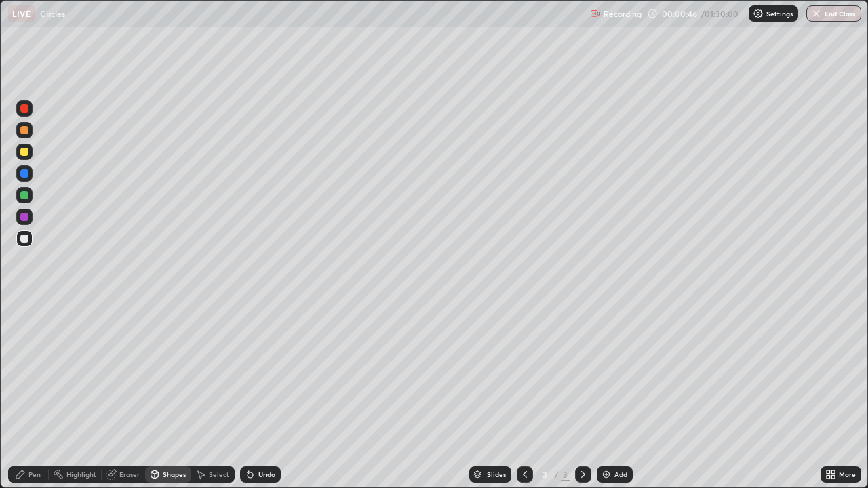  I want to click on p: LIVE, so click(21, 14).